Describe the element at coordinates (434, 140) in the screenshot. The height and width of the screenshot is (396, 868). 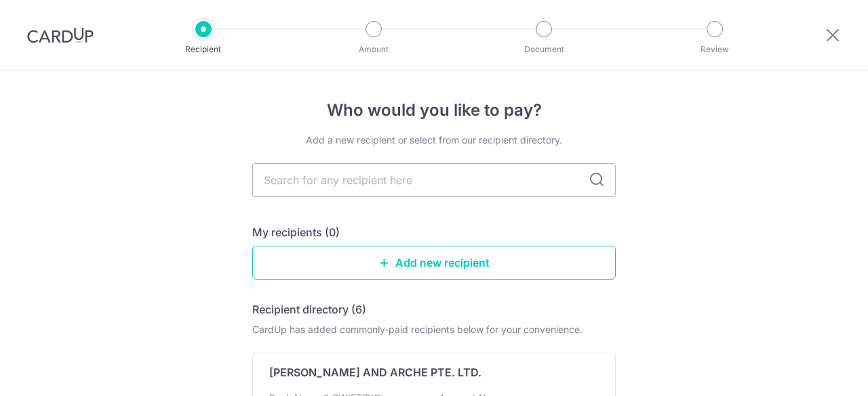
I see `div: Add a new recipient or select from our recipient directory.` at that location.